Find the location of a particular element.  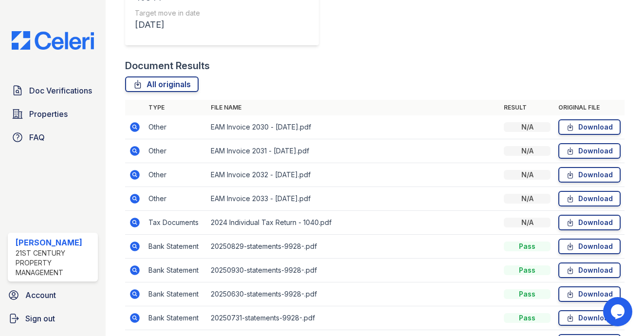

a: Doc Verifications is located at coordinates (52, 91).